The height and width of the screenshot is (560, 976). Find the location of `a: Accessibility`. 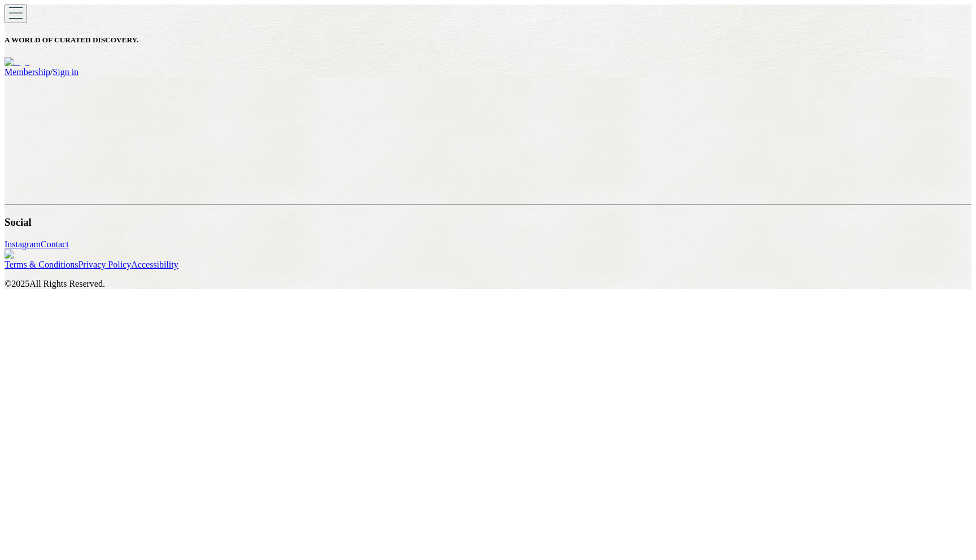

a: Accessibility is located at coordinates (155, 264).